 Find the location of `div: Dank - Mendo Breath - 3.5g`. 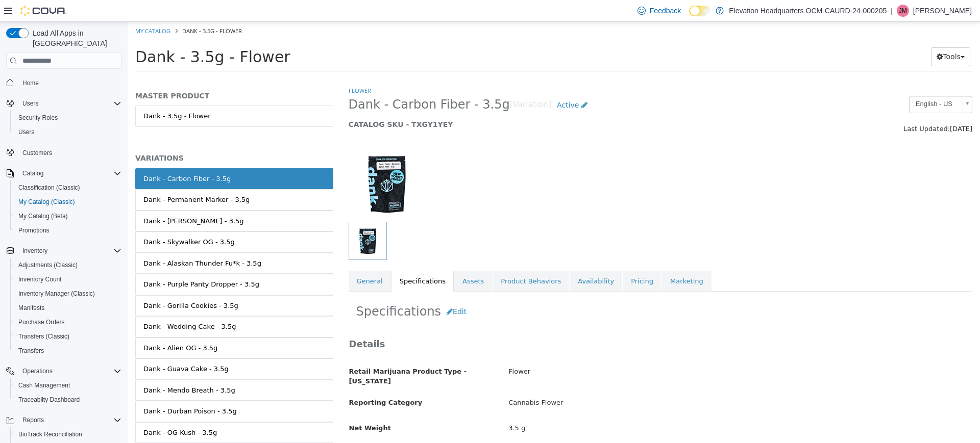

div: Dank - Mendo Breath - 3.5g is located at coordinates (62, 369).